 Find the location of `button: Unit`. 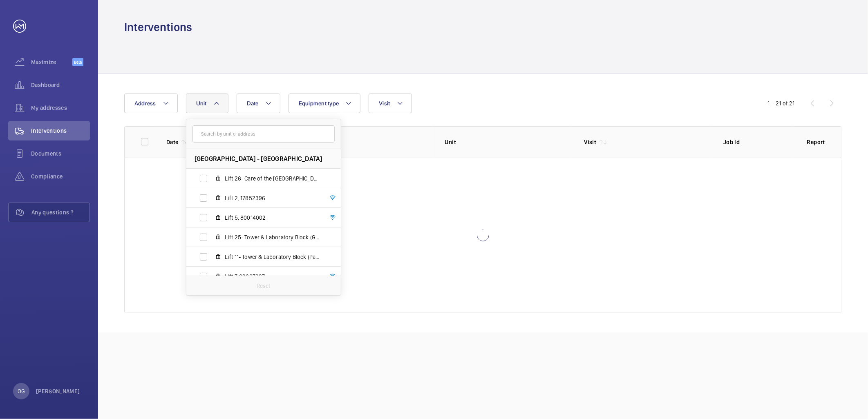

button: Unit is located at coordinates (207, 103).